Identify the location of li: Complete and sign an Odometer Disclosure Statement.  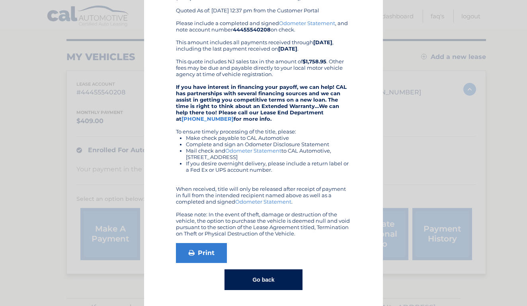
(268, 144).